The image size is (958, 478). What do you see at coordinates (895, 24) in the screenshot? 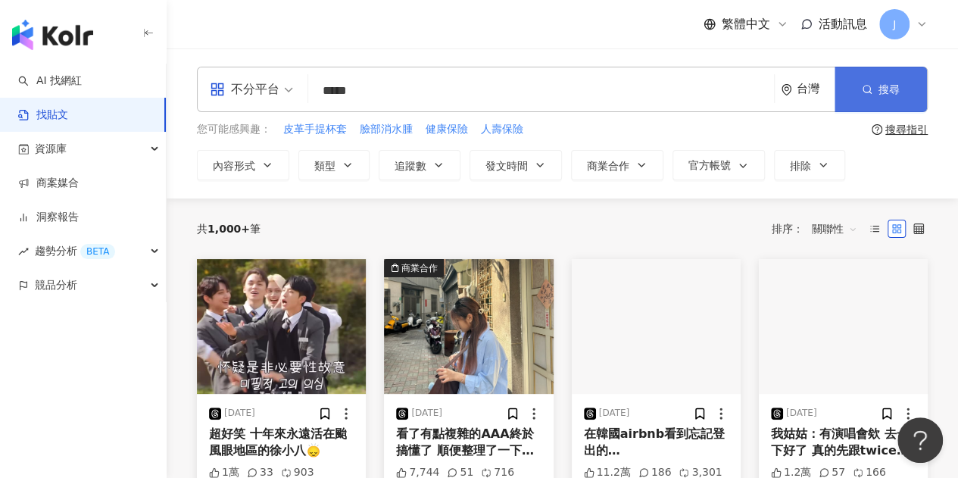
I see `span: J` at bounding box center [895, 24].